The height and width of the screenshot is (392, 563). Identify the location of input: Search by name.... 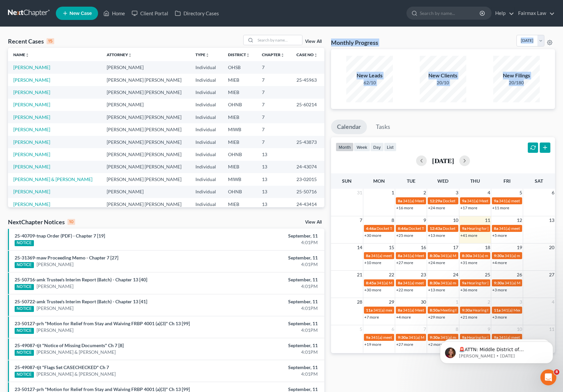
(279, 40).